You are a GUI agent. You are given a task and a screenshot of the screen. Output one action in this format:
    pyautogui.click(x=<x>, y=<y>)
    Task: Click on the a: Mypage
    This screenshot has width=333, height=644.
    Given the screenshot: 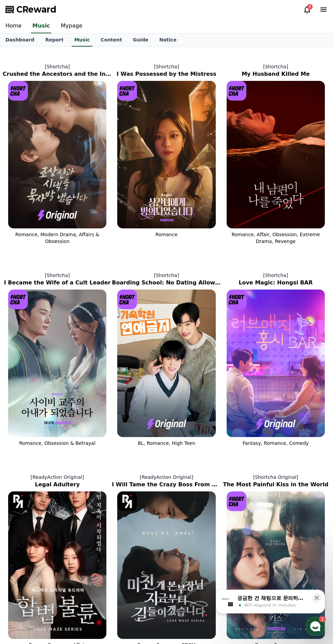 What is the action you would take?
    pyautogui.click(x=72, y=26)
    